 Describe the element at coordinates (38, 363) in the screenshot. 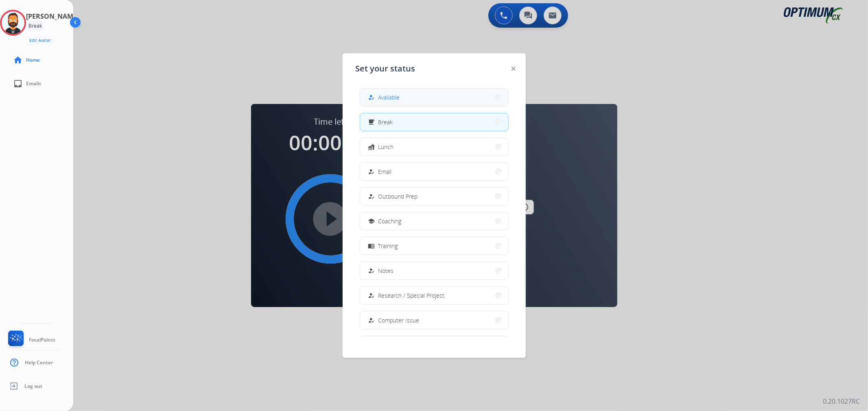

I see `span: Help Center` at that location.